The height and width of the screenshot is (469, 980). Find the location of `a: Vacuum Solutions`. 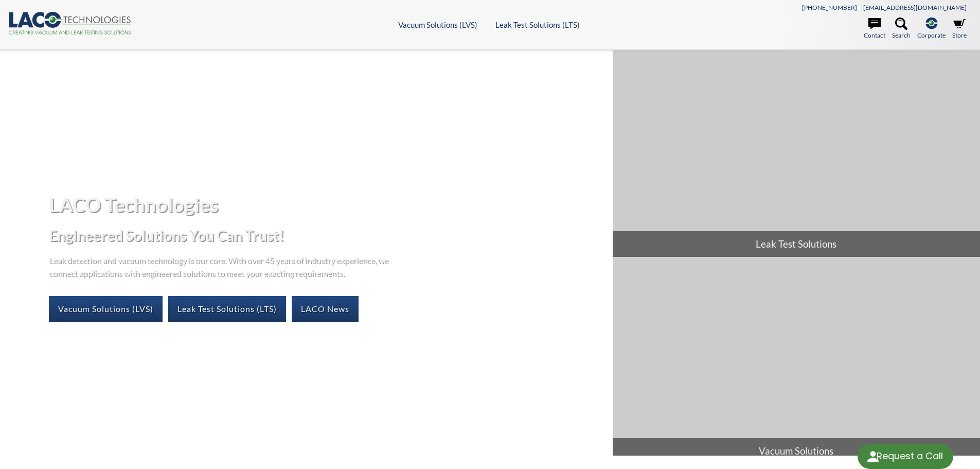

a: Vacuum Solutions is located at coordinates (796, 360).